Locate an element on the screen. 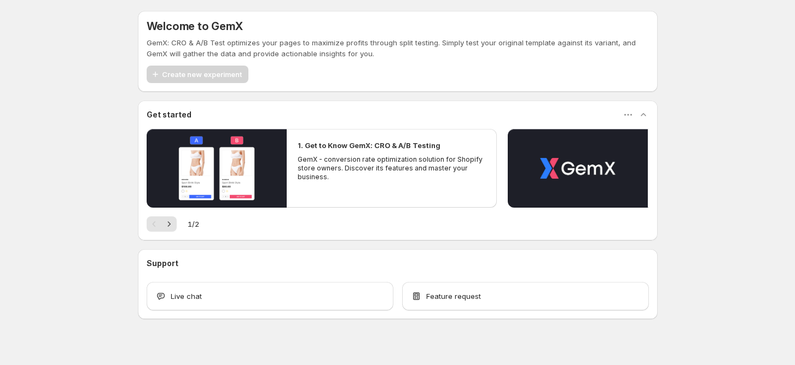  span: 1 / 2 is located at coordinates (193, 224).